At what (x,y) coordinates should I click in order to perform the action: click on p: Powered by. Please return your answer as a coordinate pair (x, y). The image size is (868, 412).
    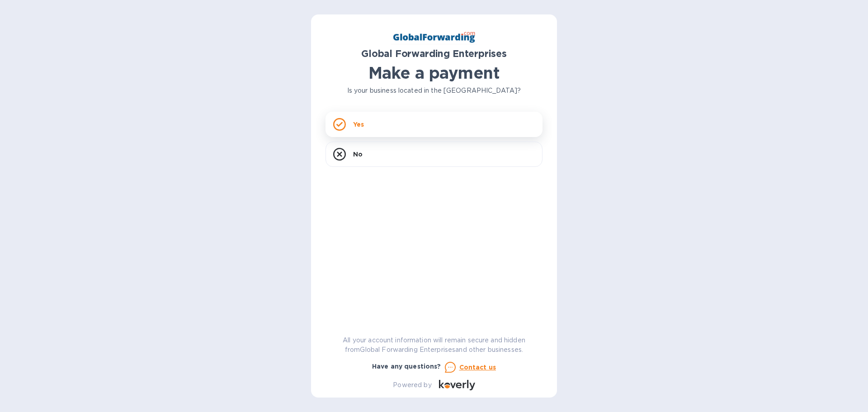
    Looking at the image, I should click on (412, 385).